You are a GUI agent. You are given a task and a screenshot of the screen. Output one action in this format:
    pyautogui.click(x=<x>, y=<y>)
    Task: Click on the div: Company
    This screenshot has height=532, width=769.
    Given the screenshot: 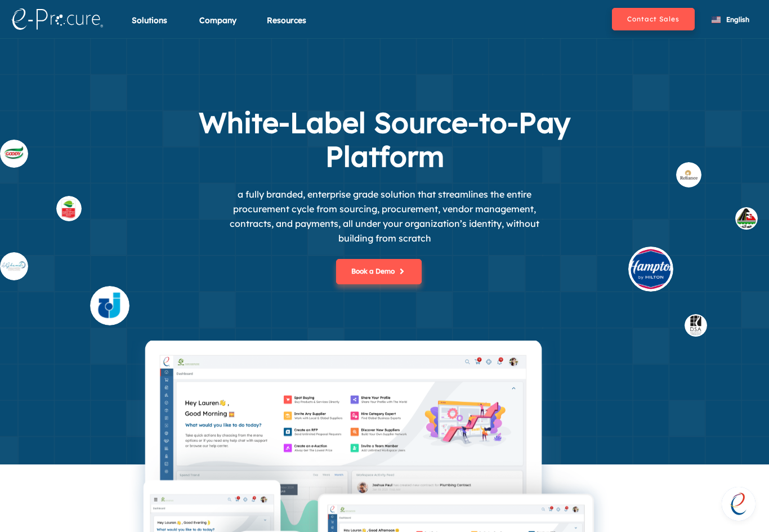 What is the action you would take?
    pyautogui.click(x=218, y=27)
    